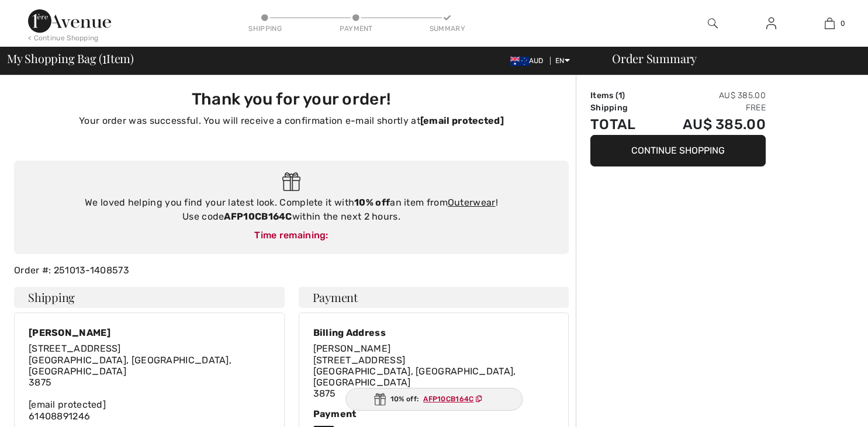  Describe the element at coordinates (829, 24) in the screenshot. I see `img: My Bag` at that location.